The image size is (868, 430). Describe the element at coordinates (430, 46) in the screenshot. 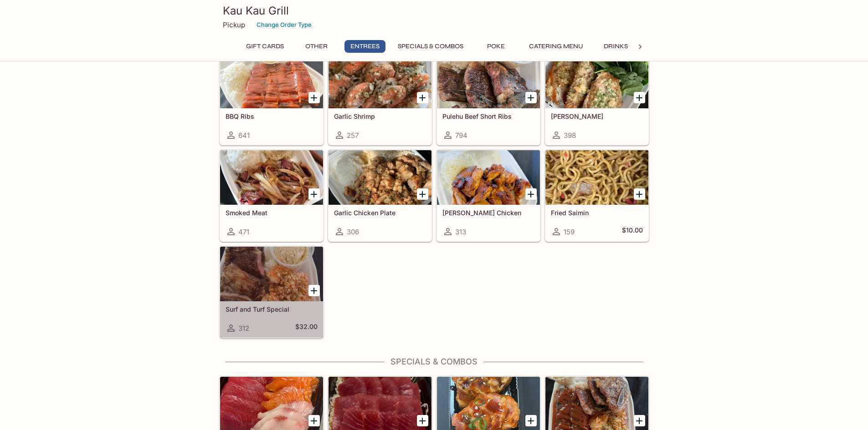

I see `button: Specials & Combos` at that location.